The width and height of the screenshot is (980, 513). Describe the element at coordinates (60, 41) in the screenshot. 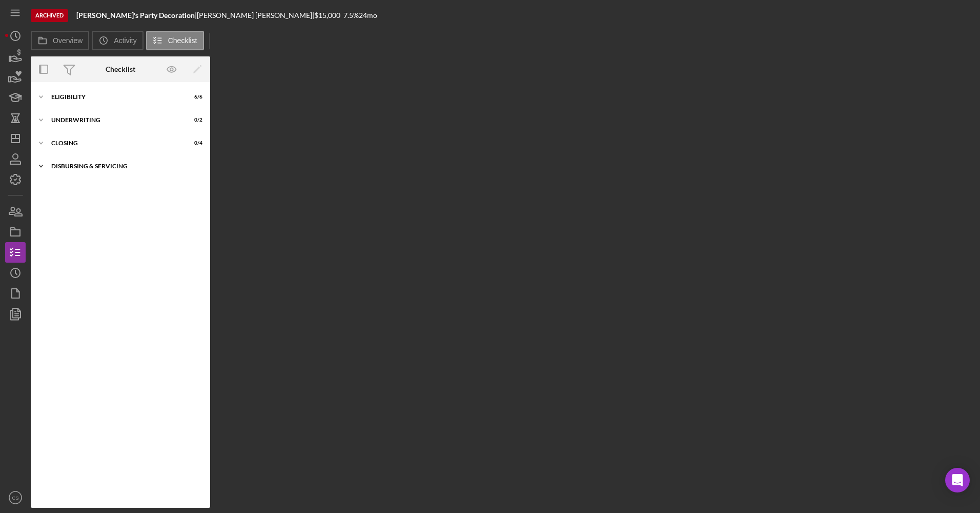

I see `button: Overview` at that location.